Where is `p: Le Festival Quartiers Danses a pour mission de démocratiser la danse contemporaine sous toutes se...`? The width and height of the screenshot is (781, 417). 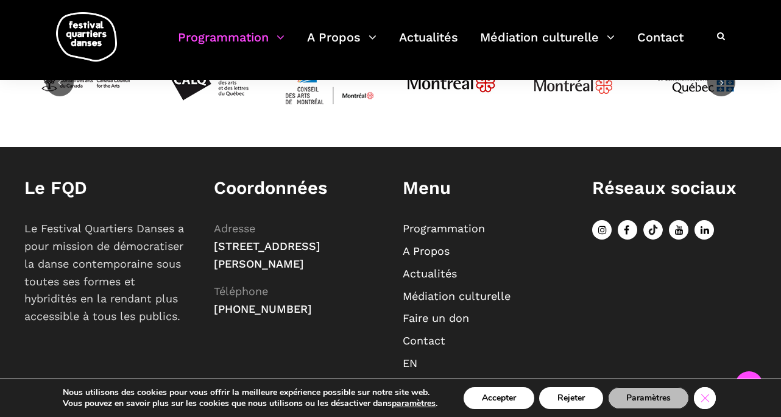
p: Le Festival Quartiers Danses a pour mission de démocratiser la danse contemporaine sous toutes se... is located at coordinates (107, 272).